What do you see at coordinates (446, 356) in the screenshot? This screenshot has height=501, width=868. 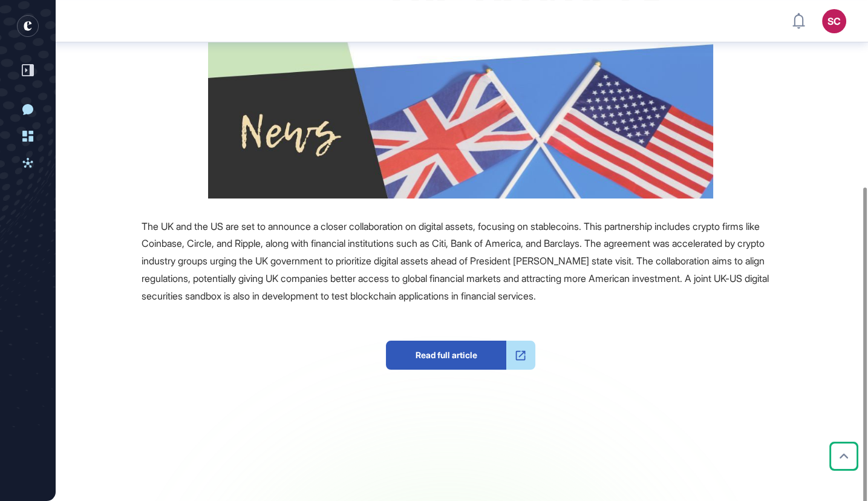 I see `span: Read full article` at bounding box center [446, 356].